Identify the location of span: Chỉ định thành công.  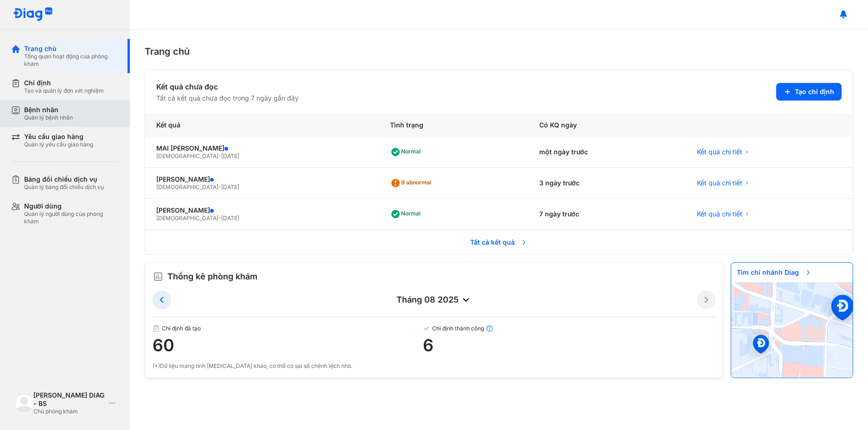
(569, 329).